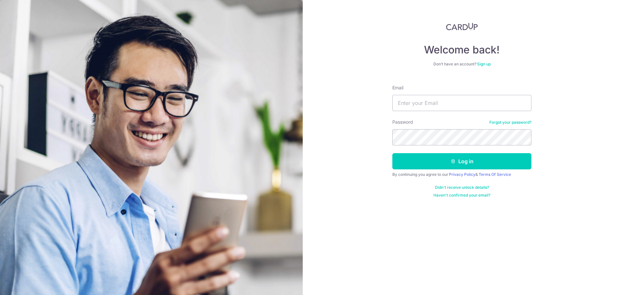 The image size is (621, 295). What do you see at coordinates (462, 174) in the screenshot?
I see `div: By continuing you agree to our &` at bounding box center [462, 174].